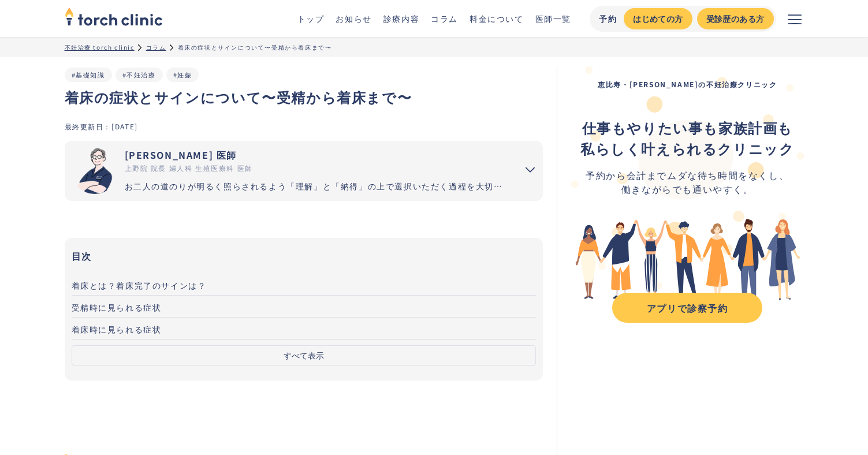 The width and height of the screenshot is (868, 455). Describe the element at coordinates (553, 18) in the screenshot. I see `a: 医師一覧` at that location.